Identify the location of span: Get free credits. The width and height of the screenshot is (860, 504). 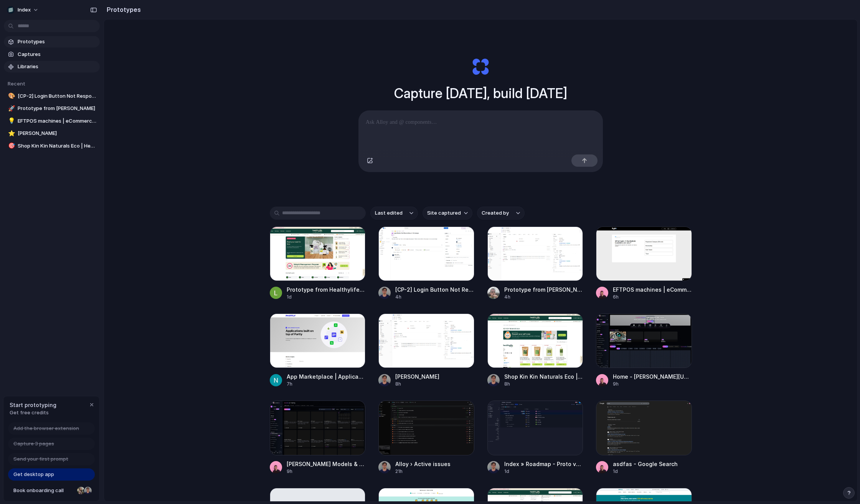
(33, 413).